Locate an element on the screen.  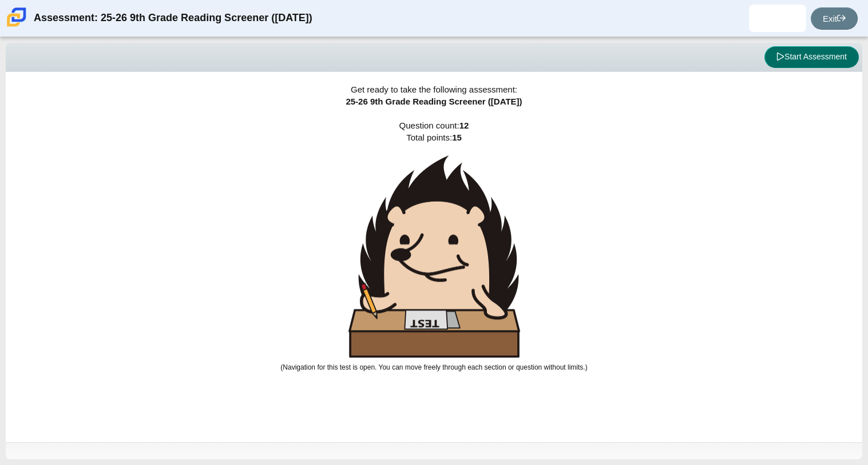
img: hedgehog-desk-test.png is located at coordinates (434, 257).